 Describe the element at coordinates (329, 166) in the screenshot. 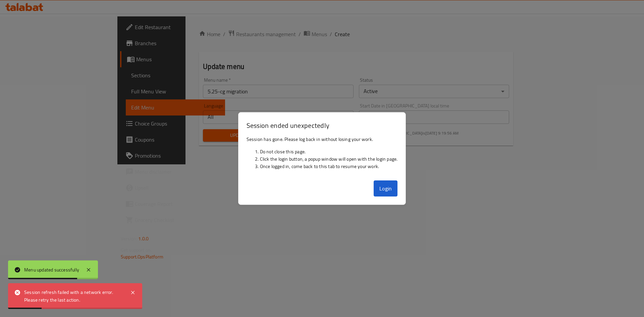

I see `li: Once logged in, come back to this tab to resume your work.` at that location.